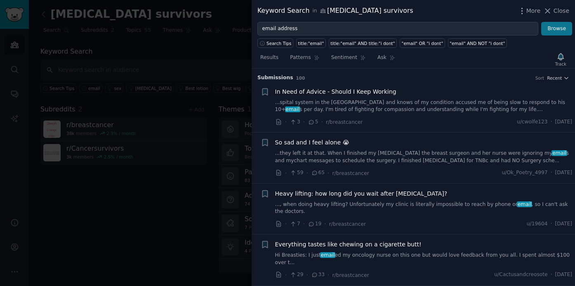  Describe the element at coordinates (382, 58) in the screenshot. I see `span: Ask` at that location.